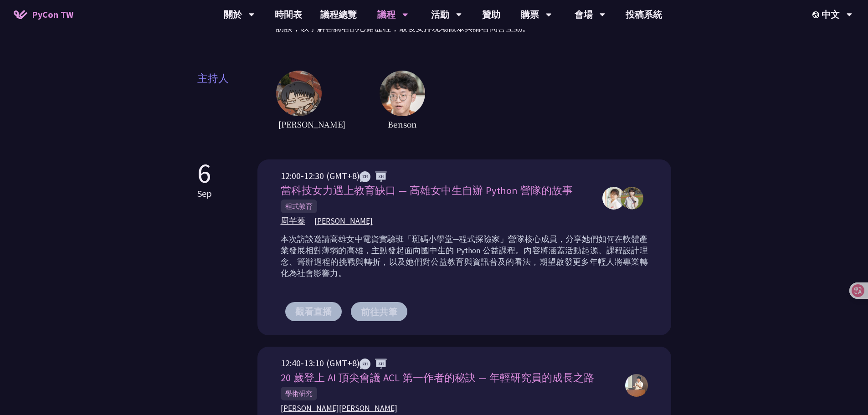 The image size is (868, 415). What do you see at coordinates (637, 385) in the screenshot?
I see `img: 許新翎 Justin Hsu` at bounding box center [637, 385].